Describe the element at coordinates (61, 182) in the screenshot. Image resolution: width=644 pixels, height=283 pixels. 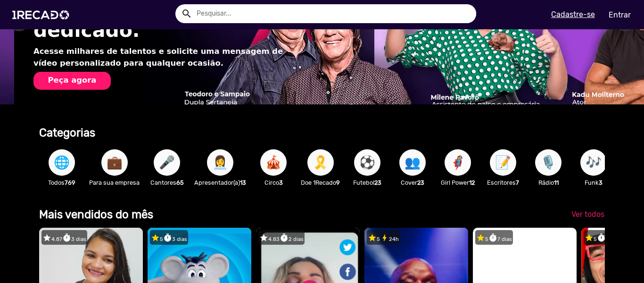
I see `p: Todos` at that location.